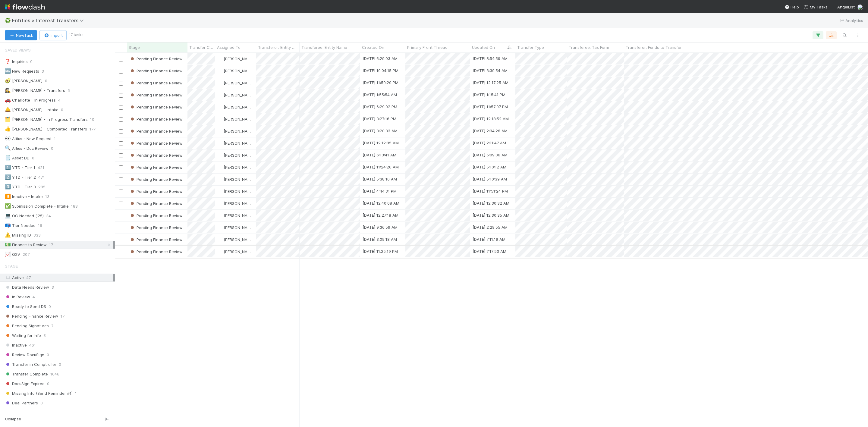 The image size is (868, 427). Describe the element at coordinates (47, 196) in the screenshot. I see `span: 13` at that location.